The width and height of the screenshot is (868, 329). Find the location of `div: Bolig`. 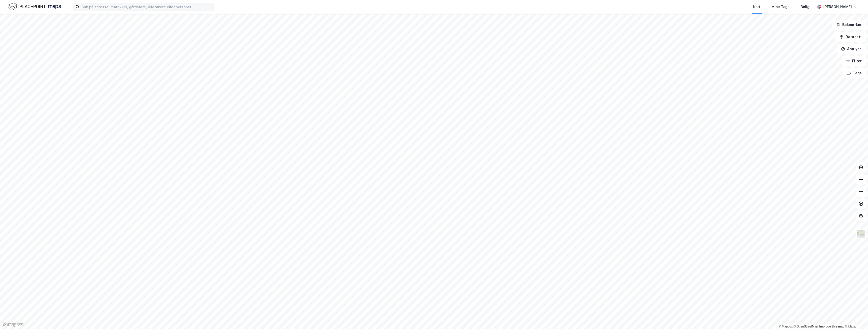

div: Bolig is located at coordinates (805, 7).